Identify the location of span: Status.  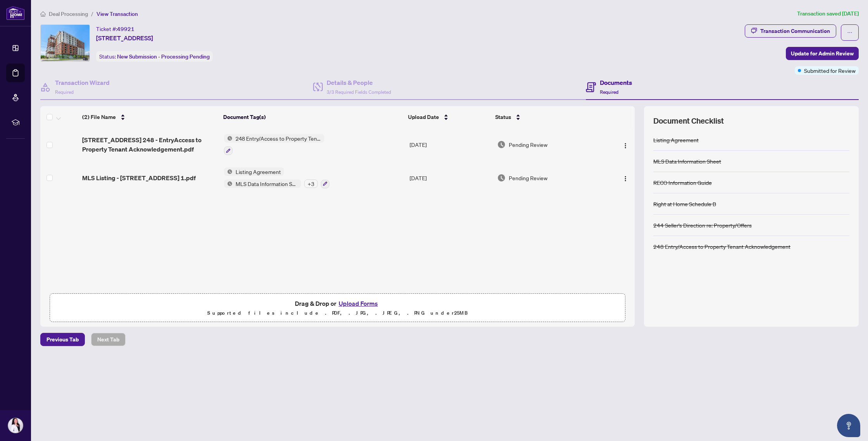
(503, 117).